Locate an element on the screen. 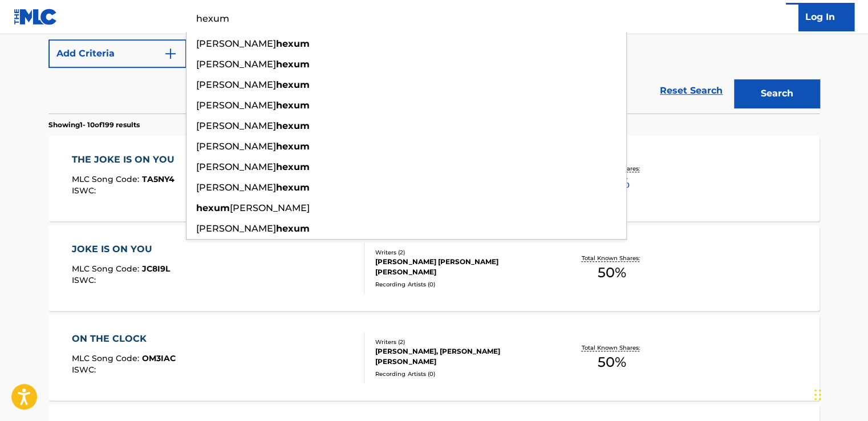 The image size is (868, 421). div: ON THE CLOCK is located at coordinates (124, 339).